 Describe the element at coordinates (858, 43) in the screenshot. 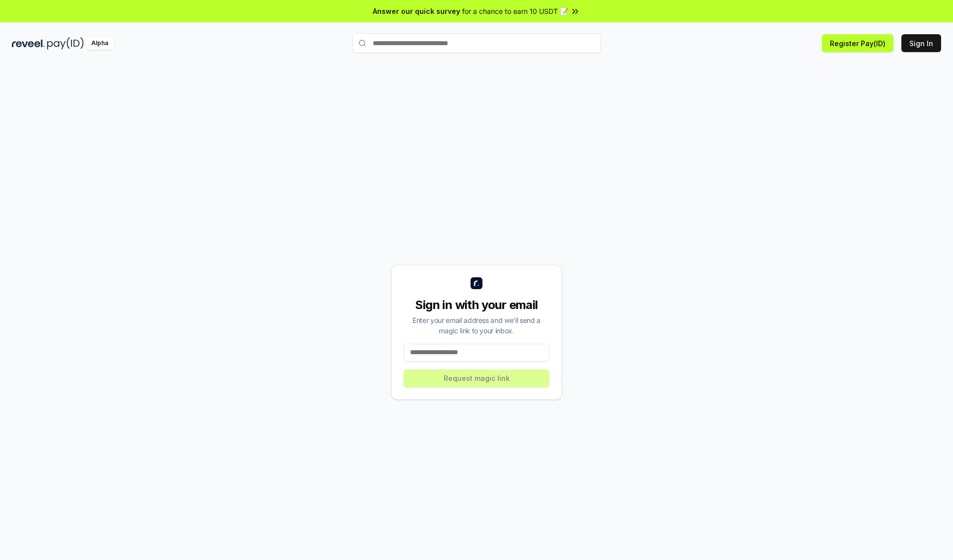

I see `button: Register Pay(ID)` at that location.